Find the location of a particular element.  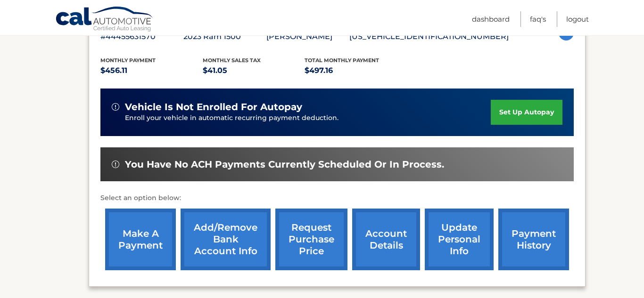

a: set up autopay is located at coordinates (526, 112).